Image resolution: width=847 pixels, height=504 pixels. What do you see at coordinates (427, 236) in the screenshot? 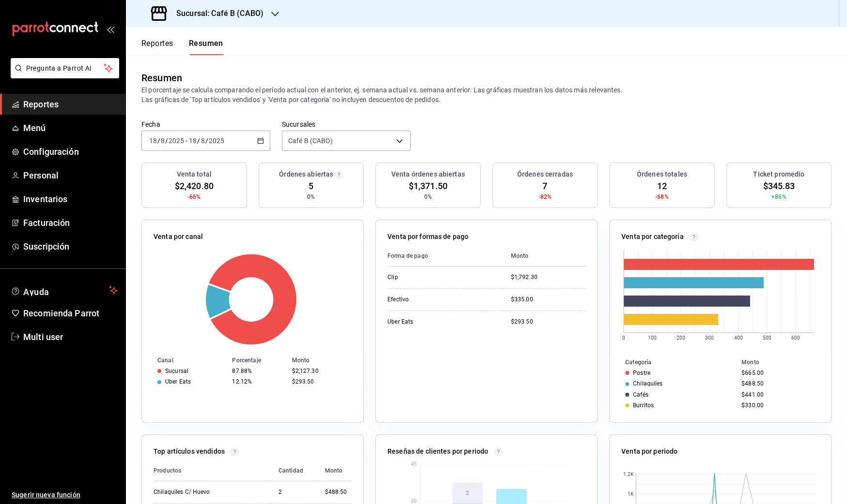
I see `p: Venta por formas de pago` at bounding box center [427, 236].